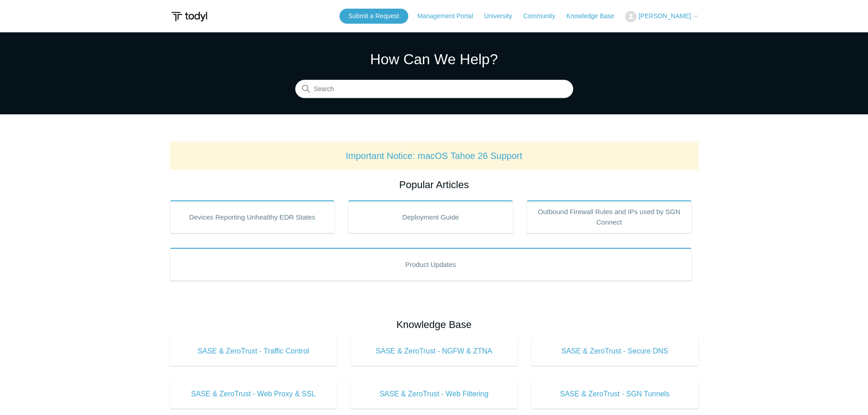 The image size is (868, 415). What do you see at coordinates (609, 217) in the screenshot?
I see `a: Outbound Firewall Rules and IPs used by SGN Connect` at bounding box center [609, 217].